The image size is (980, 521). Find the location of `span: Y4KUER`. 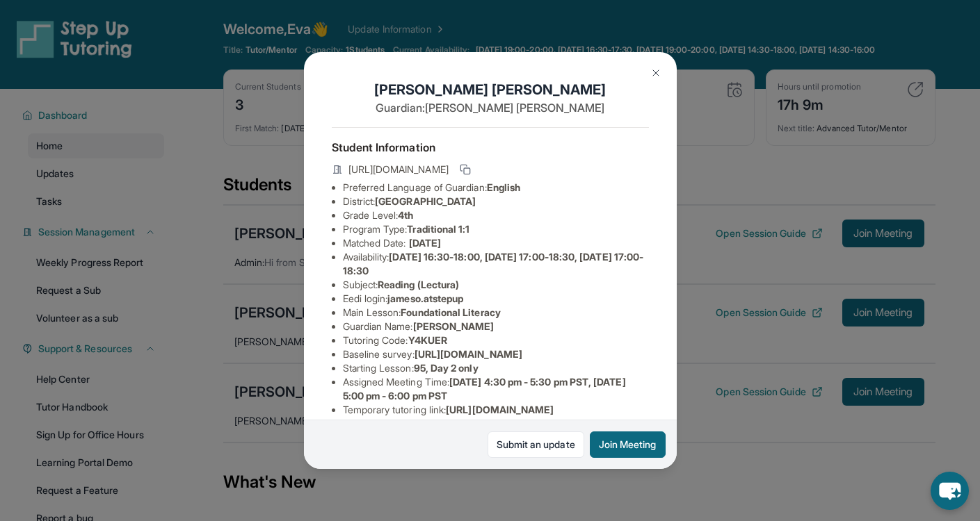

span: Y4KUER is located at coordinates (428, 340).